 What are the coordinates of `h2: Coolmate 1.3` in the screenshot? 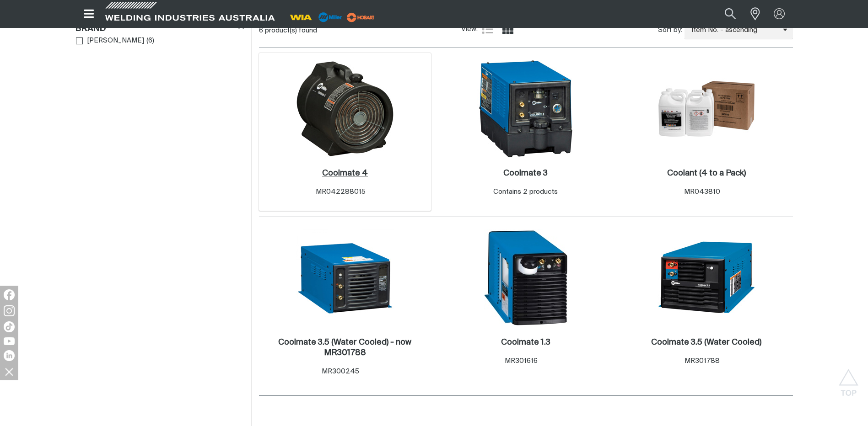 It's located at (526, 343).